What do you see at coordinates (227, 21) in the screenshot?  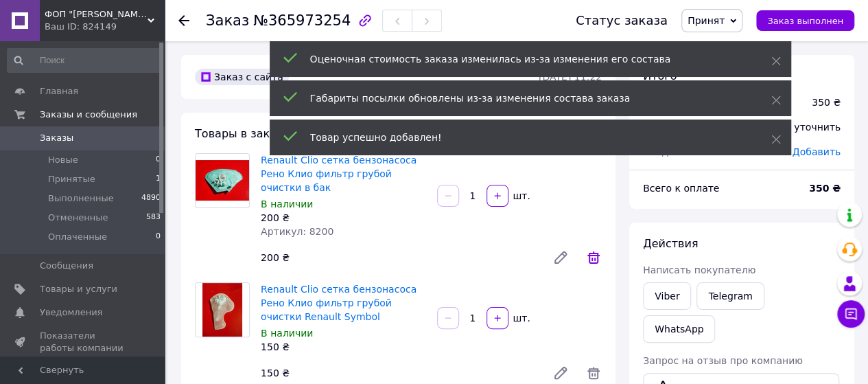 I see `span: Заказ` at bounding box center [227, 21].